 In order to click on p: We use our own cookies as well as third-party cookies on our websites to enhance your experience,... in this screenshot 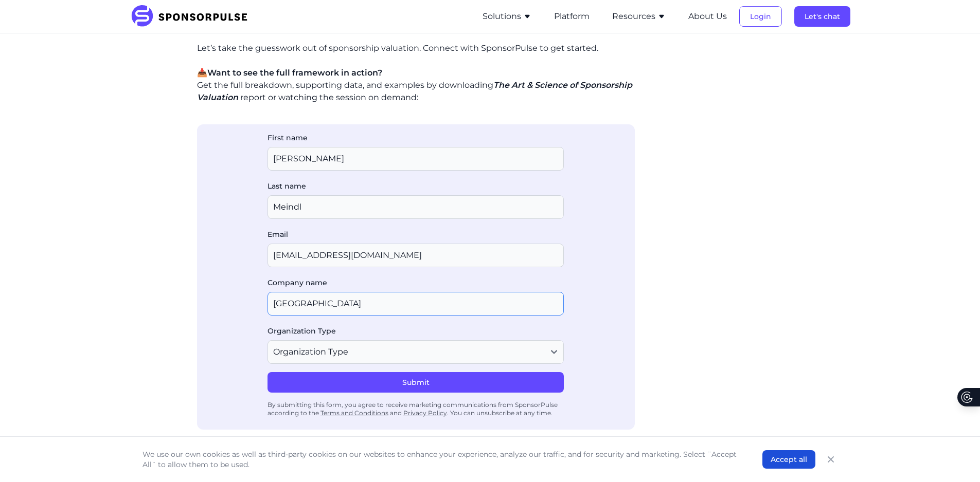, I will do `click(442, 460)`.